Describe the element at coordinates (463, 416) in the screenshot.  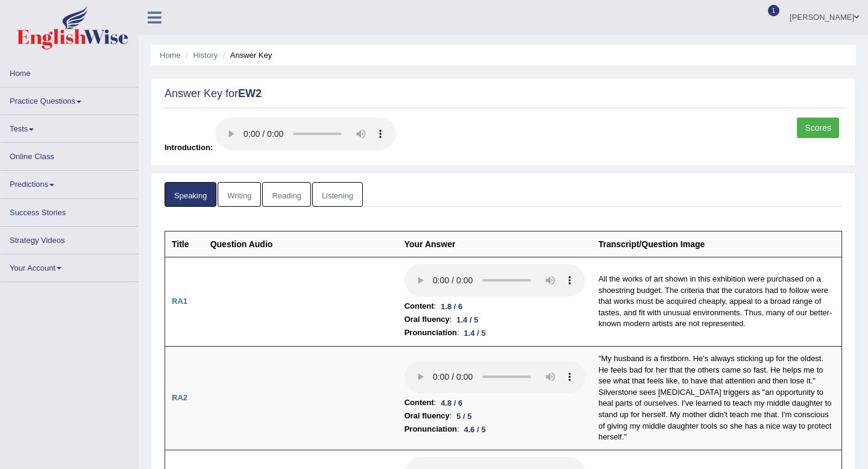
I see `div: 5 / 5` at that location.